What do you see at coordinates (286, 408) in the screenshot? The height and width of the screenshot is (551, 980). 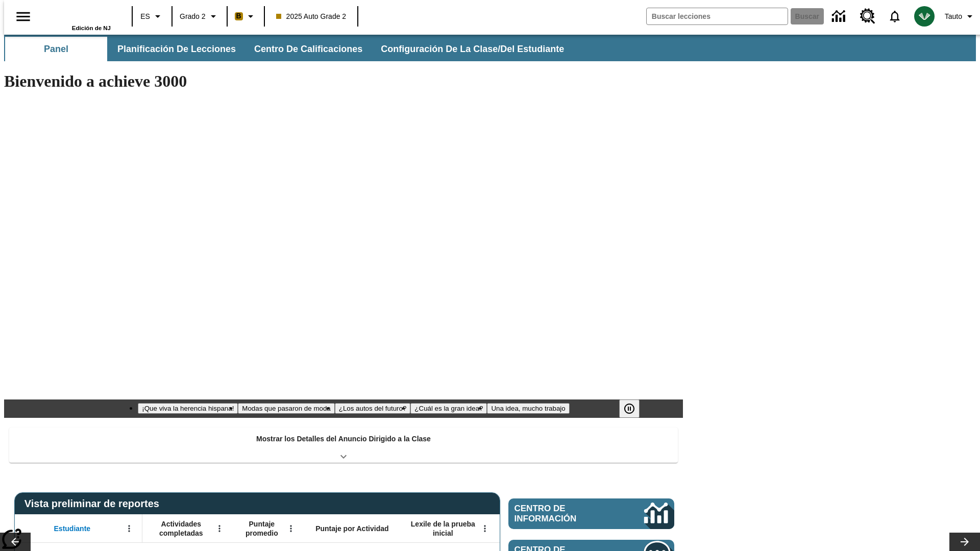 I see `button: Diapositiva 2 Modas que pasaron de moda` at bounding box center [286, 408].